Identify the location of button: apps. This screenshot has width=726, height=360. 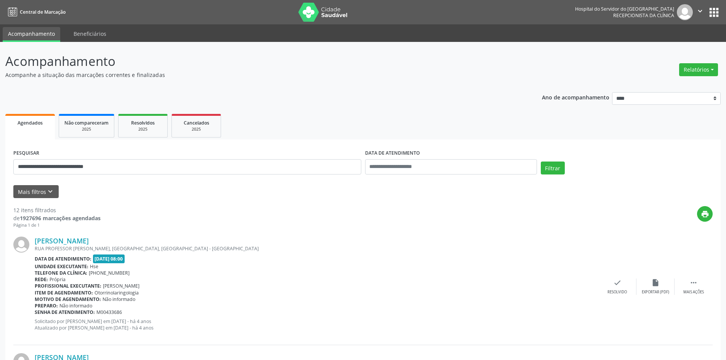
(714, 12).